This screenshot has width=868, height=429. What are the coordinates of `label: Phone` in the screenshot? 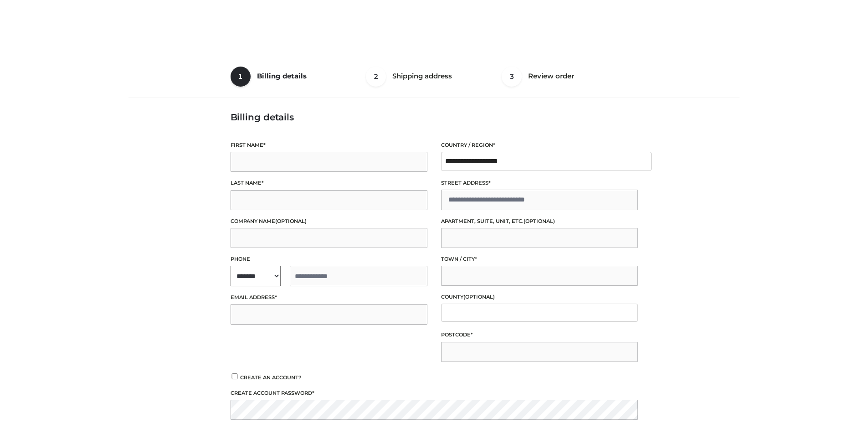 It's located at (329, 259).